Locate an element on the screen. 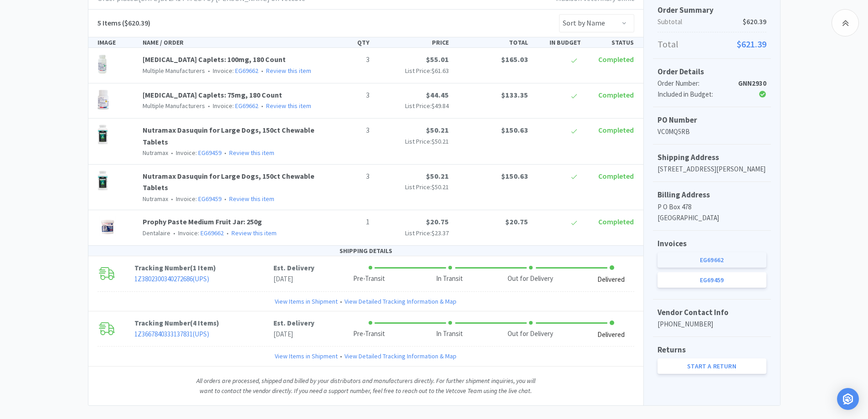  p: 1 is located at coordinates (347, 222).